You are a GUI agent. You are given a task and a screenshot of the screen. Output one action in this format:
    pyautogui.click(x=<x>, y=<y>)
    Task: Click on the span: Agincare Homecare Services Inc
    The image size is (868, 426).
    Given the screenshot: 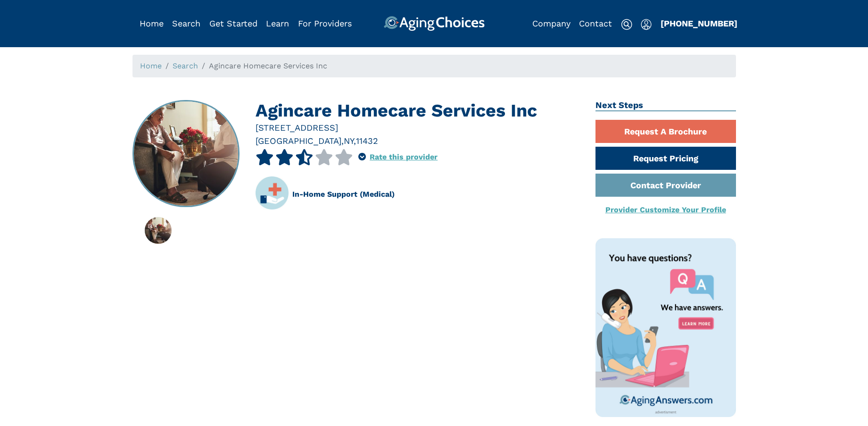 What is the action you would take?
    pyautogui.click(x=268, y=65)
    